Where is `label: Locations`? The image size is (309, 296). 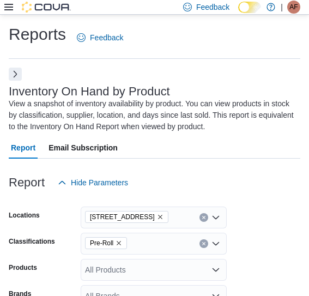 label: Locations is located at coordinates (24, 215).